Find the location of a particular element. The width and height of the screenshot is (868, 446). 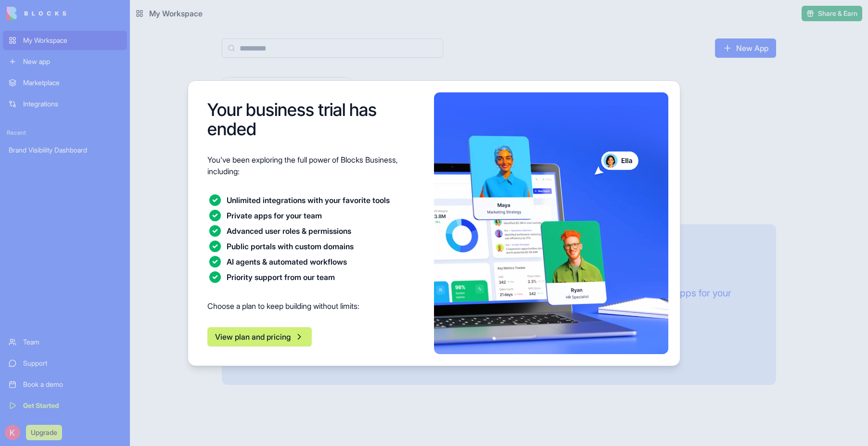

div: Unlimited integrations with your favorite tools is located at coordinates (308, 199).